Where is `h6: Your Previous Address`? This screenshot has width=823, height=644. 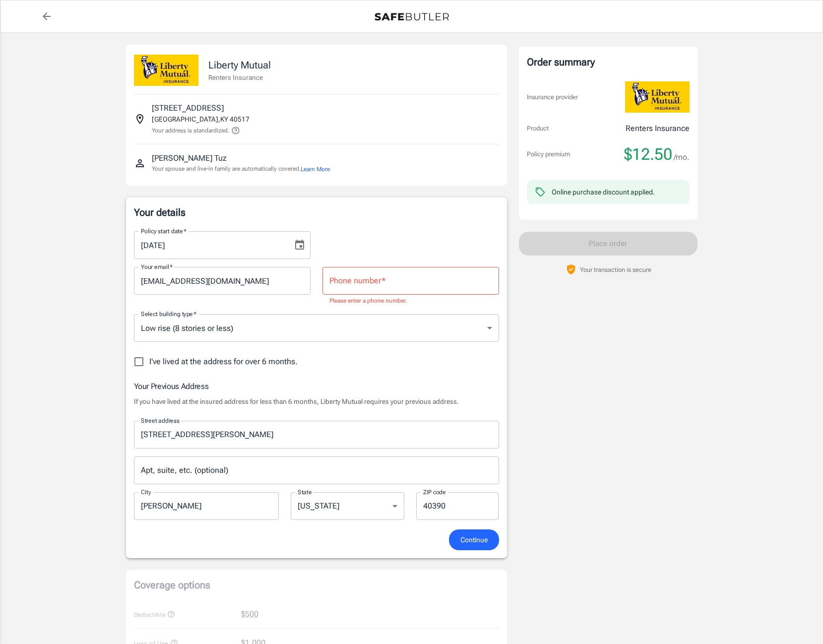
h6: Your Previous Address is located at coordinates (317, 385).